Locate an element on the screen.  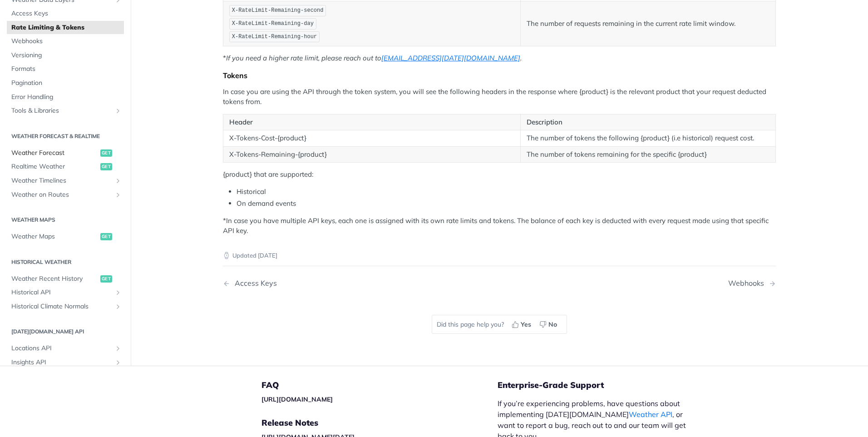
span: Versioning is located at coordinates (66, 55).